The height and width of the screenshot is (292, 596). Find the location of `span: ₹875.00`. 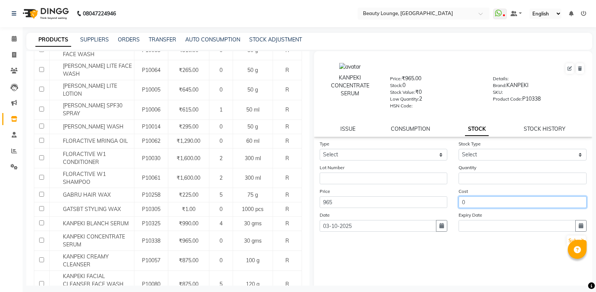

span: ₹875.00 is located at coordinates (189, 260).